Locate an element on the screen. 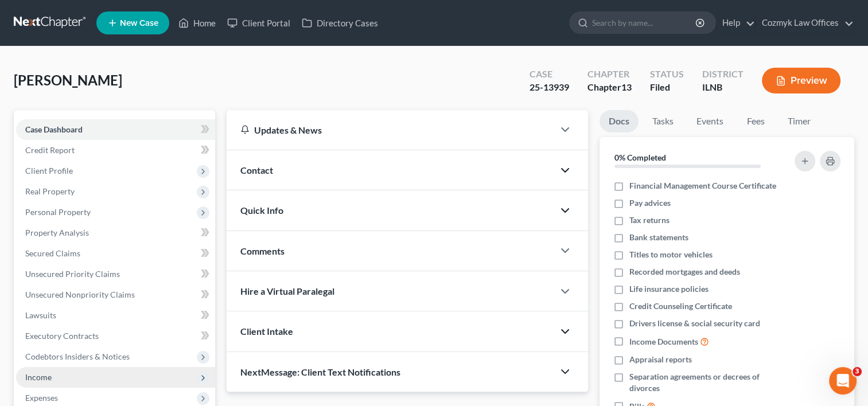  span: Credit Counseling Certificate is located at coordinates (681, 306).